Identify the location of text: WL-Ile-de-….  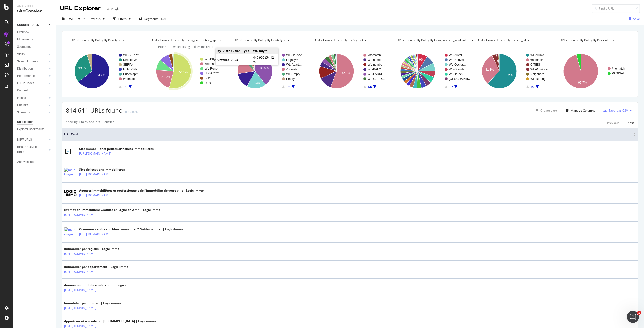
(457, 74).